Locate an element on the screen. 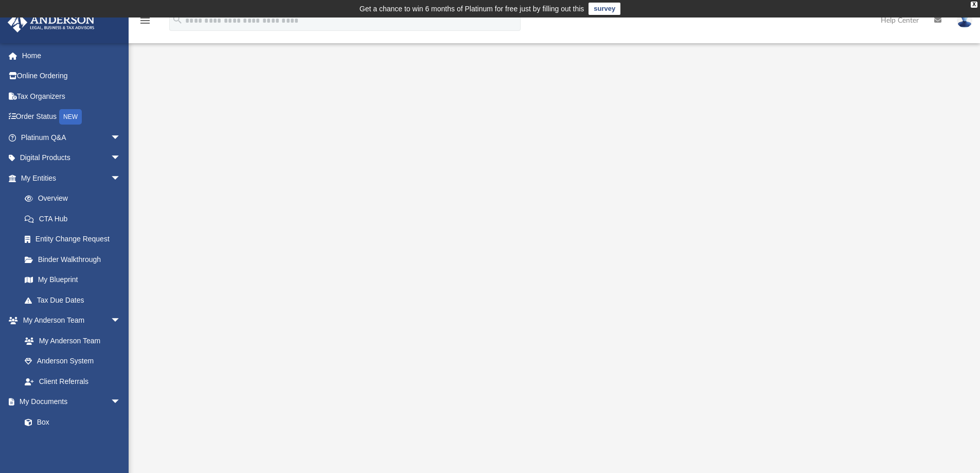 The width and height of the screenshot is (980, 473). a: Order StatusNEW is located at coordinates (71, 116).